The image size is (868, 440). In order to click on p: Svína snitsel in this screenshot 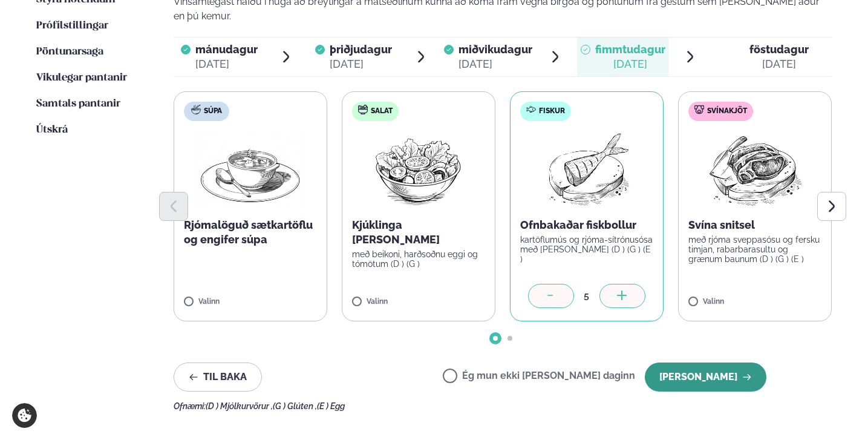, I will do `click(754, 225)`.